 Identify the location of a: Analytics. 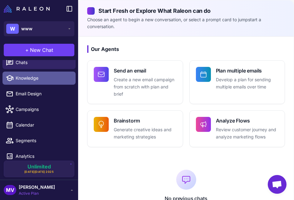
(39, 156).